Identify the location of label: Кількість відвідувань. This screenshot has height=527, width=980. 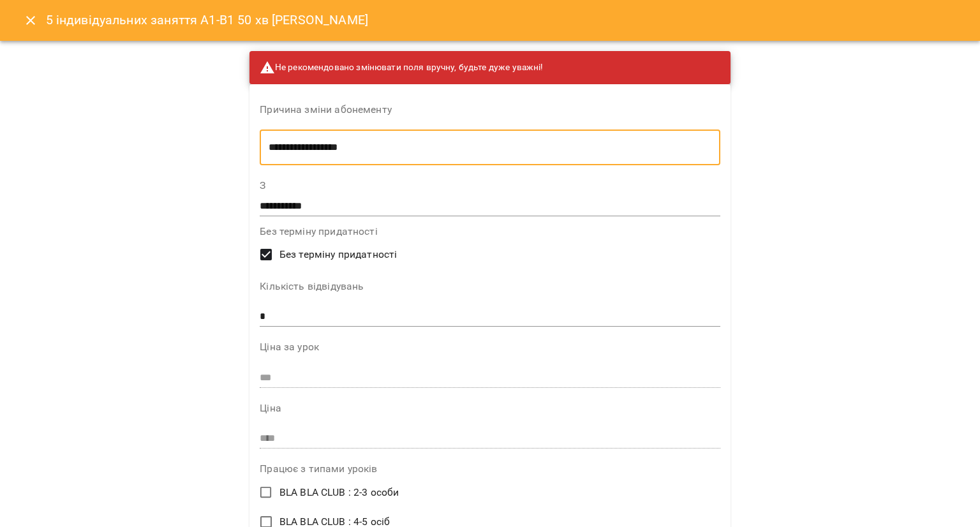
(490, 286).